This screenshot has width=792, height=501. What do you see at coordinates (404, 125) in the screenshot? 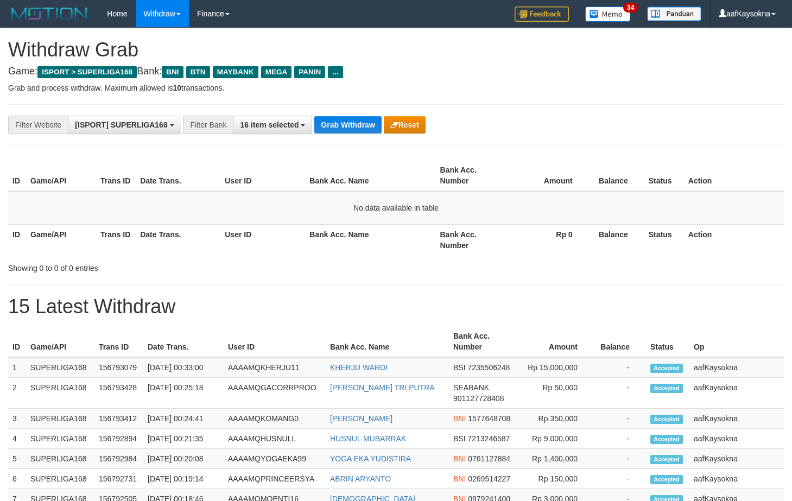
I see `button: Reset` at bounding box center [404, 125].